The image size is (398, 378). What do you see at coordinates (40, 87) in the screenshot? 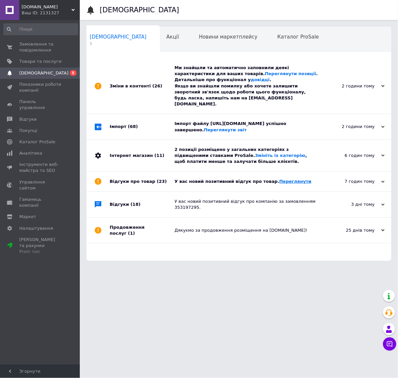
I see `span: Показники роботи компанії` at bounding box center [40, 87].